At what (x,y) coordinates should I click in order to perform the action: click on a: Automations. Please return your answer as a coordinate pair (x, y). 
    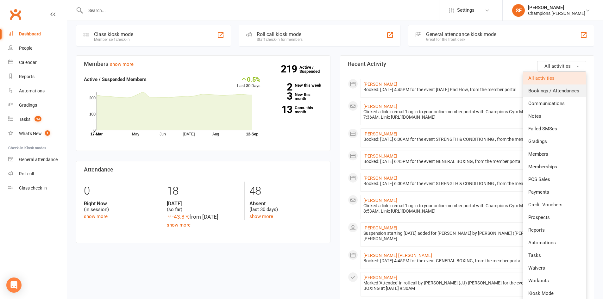
    Looking at the image, I should click on (37, 91).